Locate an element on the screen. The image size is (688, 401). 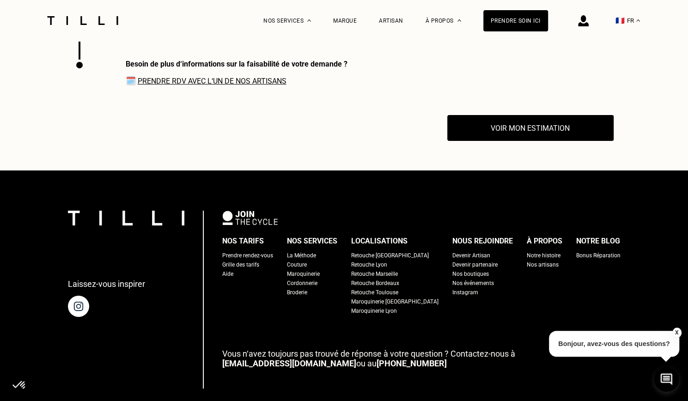
div: Nos tarifs is located at coordinates (243, 241).